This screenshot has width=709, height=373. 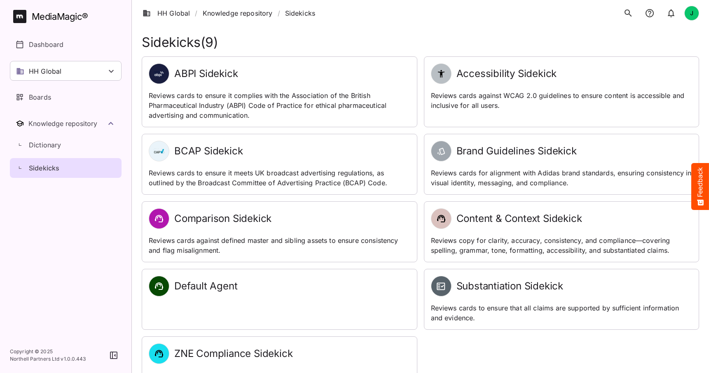 What do you see at coordinates (420, 42) in the screenshot?
I see `h1: Sidekicks ( 9 )` at bounding box center [420, 42].